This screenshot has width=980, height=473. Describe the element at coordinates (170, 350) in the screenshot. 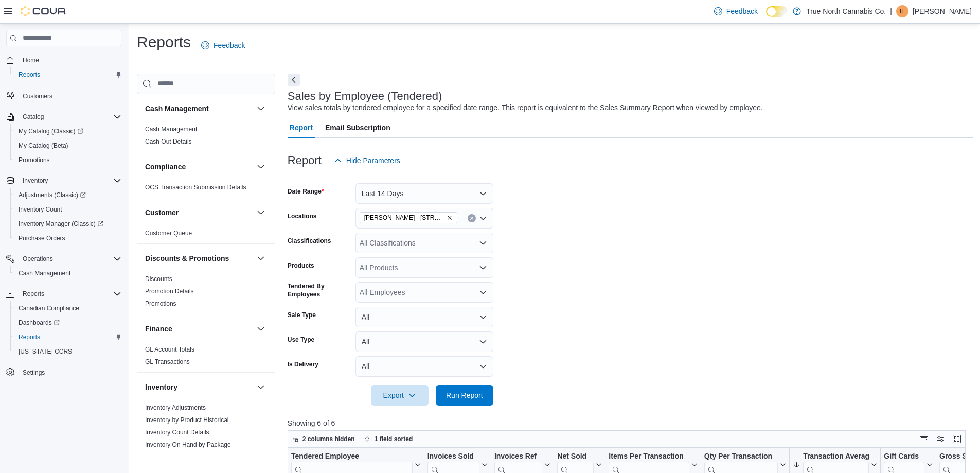

I see `a: GL Account Totals` at that location.